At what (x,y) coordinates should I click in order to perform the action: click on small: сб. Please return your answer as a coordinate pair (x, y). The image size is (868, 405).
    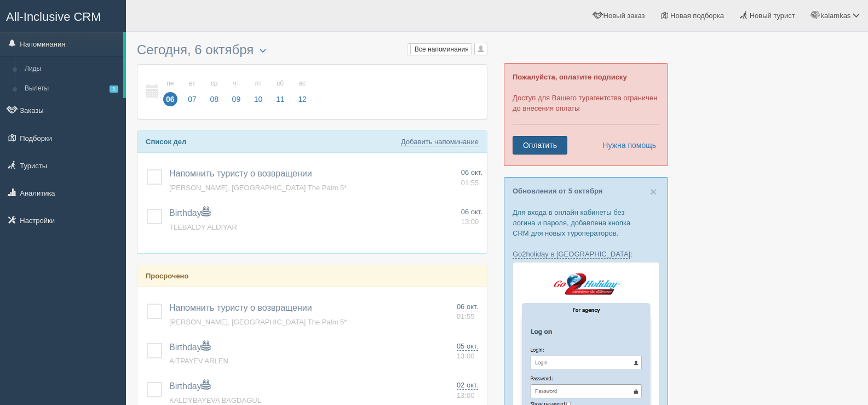
    Looking at the image, I should click on (280, 84).